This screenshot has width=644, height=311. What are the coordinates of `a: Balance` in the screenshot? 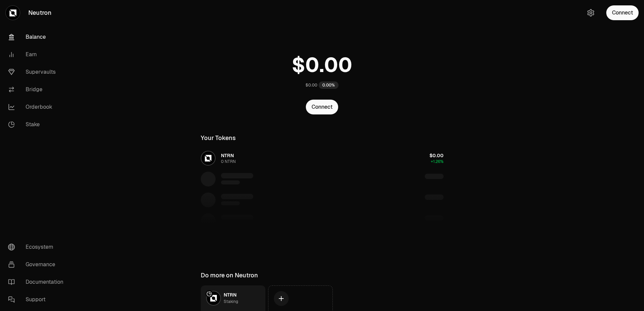 It's located at (38, 37).